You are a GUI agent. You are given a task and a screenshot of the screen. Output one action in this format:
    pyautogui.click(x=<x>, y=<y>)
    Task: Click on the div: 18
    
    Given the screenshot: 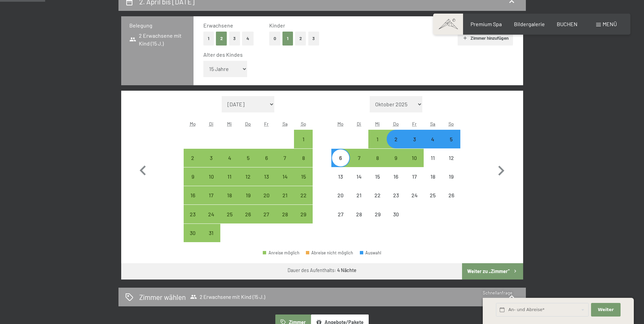 What is the action you would take?
    pyautogui.click(x=229, y=201)
    